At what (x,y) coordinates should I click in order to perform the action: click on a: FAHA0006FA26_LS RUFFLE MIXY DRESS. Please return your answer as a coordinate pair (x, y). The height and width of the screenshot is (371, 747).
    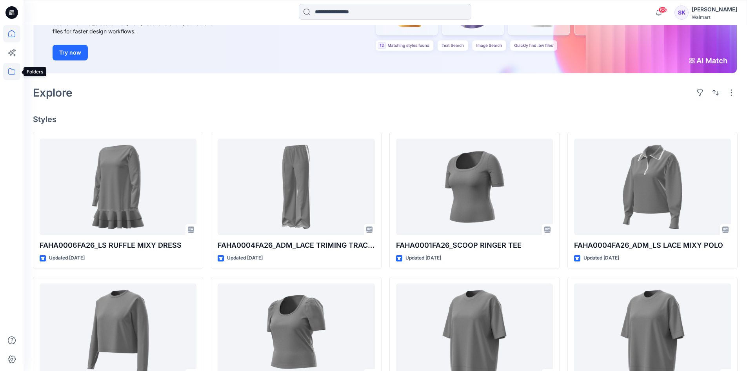
    Looking at the image, I should click on (118, 187).